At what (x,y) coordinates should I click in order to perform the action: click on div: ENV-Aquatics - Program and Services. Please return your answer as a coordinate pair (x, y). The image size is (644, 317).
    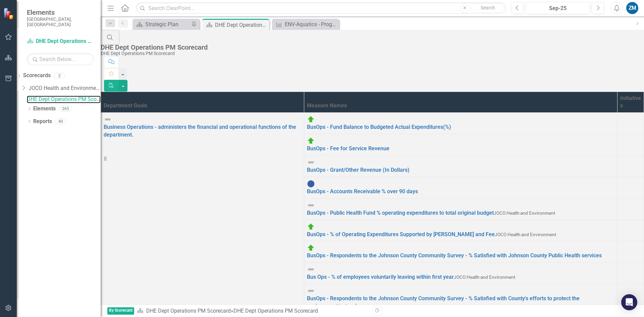
    Looking at the image, I should click on (311, 24).